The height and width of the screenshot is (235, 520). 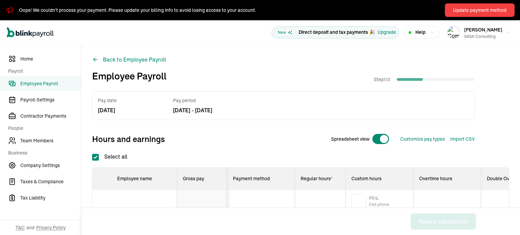 What do you see at coordinates (128, 139) in the screenshot?
I see `span: Hours and earnings` at bounding box center [128, 139].